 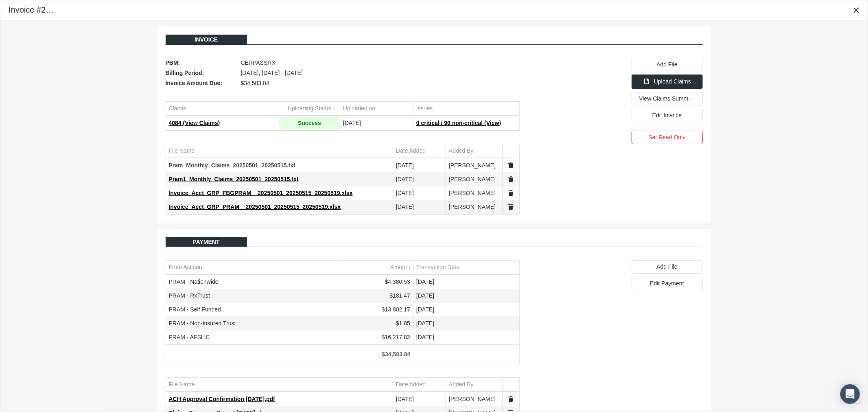 What do you see at coordinates (667, 284) in the screenshot?
I see `div: Edit Payment` at bounding box center [667, 284].